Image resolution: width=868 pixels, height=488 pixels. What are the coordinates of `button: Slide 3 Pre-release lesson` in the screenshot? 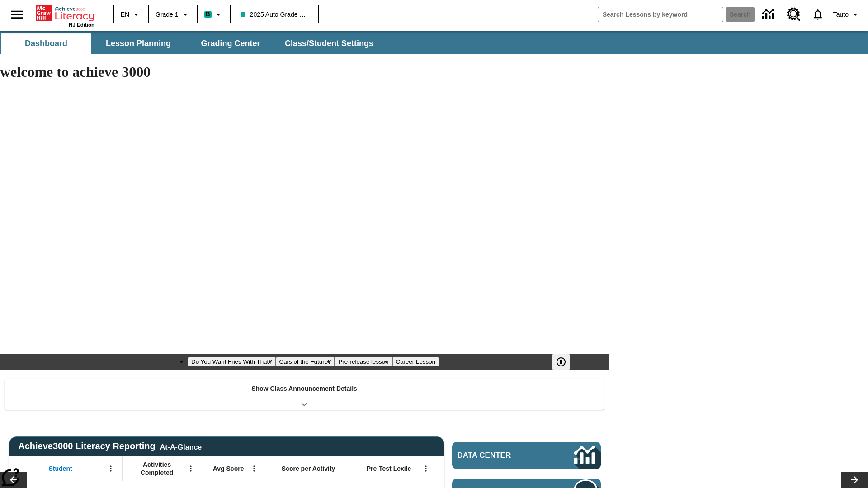 It's located at (363, 361).